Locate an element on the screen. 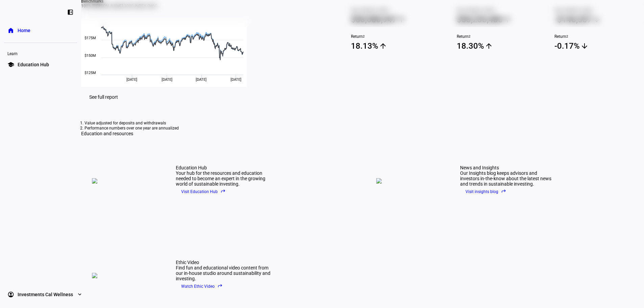  text: $125M is located at coordinates (90, 73).